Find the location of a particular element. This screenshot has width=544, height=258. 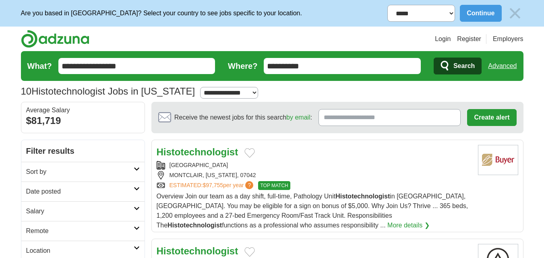

button: Continue is located at coordinates (480, 13).